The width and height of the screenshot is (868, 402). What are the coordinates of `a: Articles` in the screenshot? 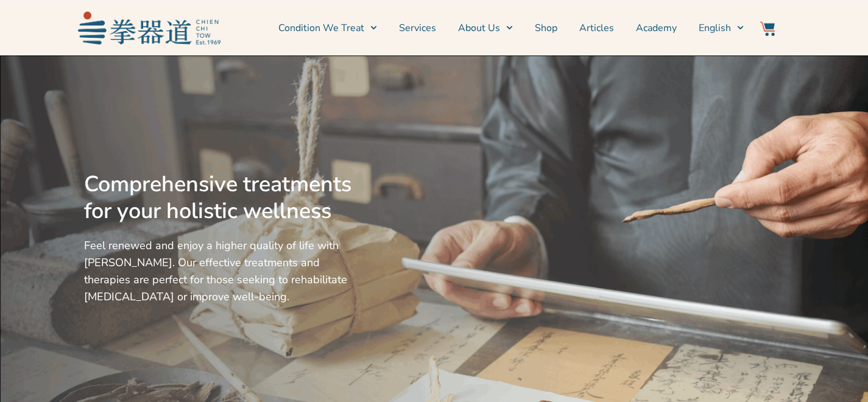 It's located at (596, 28).